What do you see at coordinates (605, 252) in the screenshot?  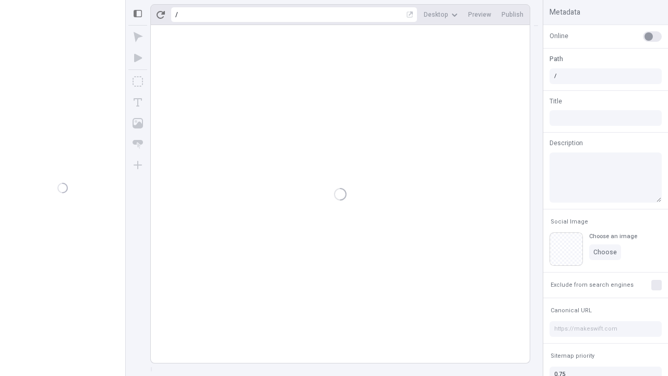 I see `span: Choose` at bounding box center [605, 252].